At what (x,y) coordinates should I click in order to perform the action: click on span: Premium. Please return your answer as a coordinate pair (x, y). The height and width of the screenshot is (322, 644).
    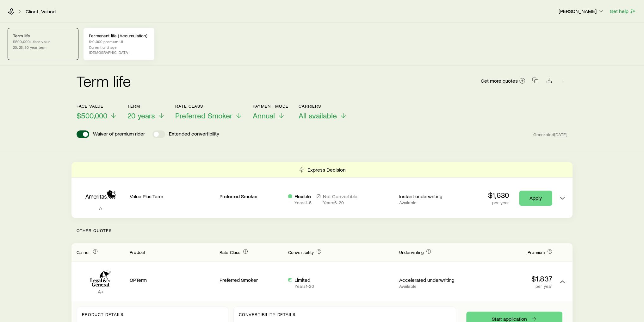
    Looking at the image, I should click on (536, 252).